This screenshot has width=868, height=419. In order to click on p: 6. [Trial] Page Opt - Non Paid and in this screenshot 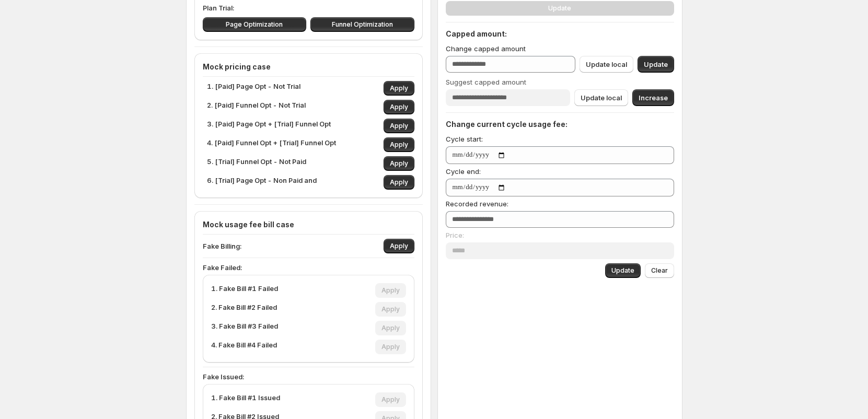, I will do `click(262, 182)`.